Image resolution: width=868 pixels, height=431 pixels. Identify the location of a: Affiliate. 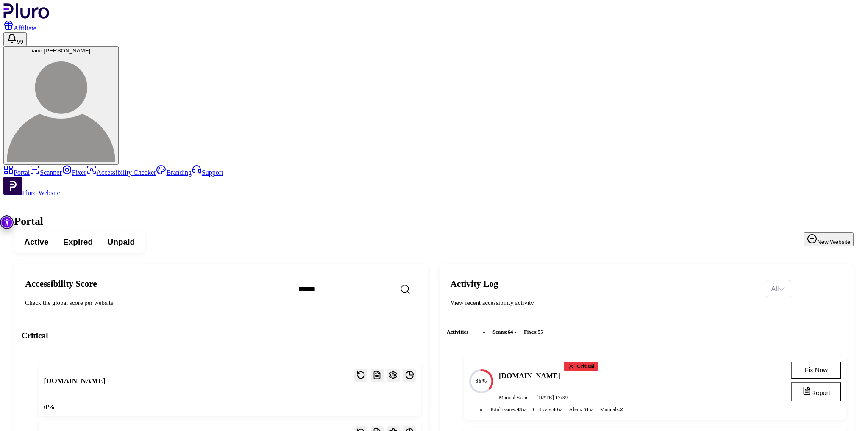
(20, 28).